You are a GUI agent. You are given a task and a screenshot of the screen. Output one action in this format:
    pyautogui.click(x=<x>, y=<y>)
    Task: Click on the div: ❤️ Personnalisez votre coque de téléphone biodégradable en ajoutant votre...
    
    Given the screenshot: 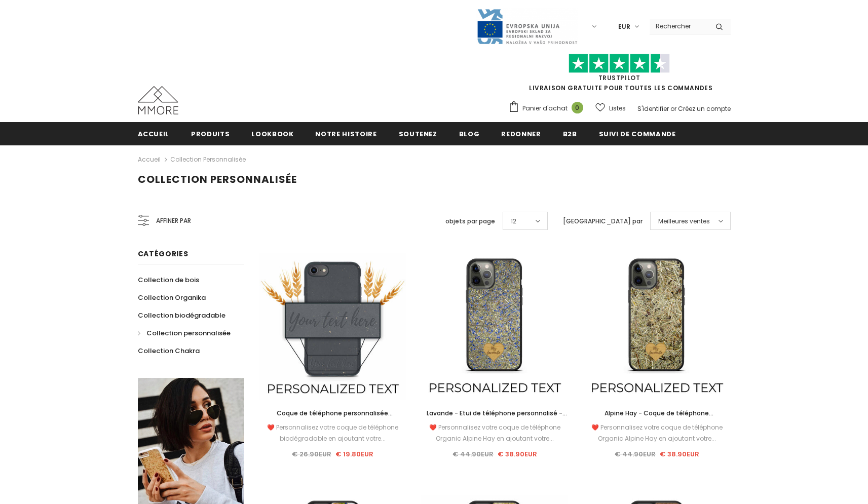 What is the action you would take?
    pyautogui.click(x=333, y=433)
    